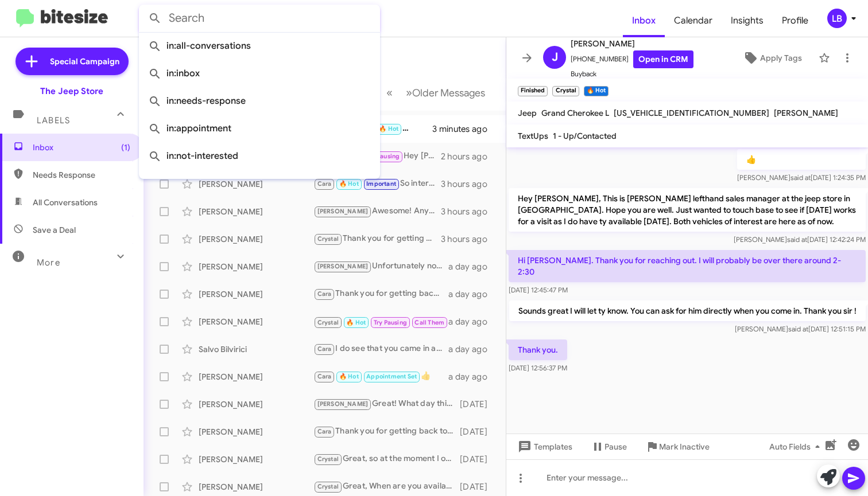 The width and height of the screenshot is (868, 496). What do you see at coordinates (386, 432) in the screenshot?
I see `div: Thank you for getting back to me. I will update my records.` at bounding box center [386, 432].